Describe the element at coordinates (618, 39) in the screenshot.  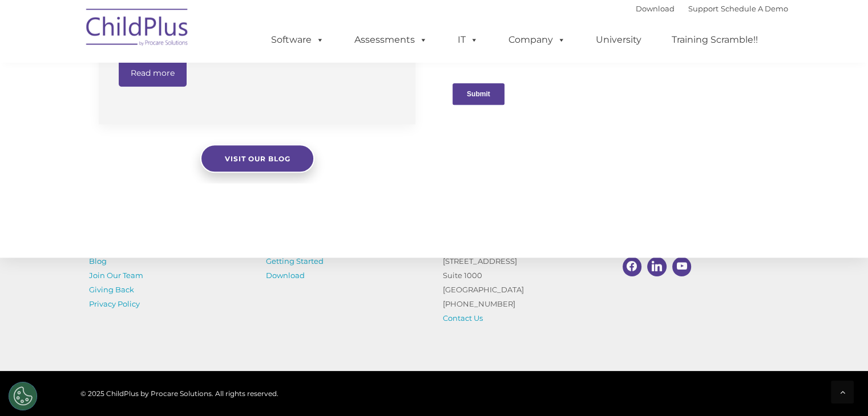
I see `a: University` at that location.